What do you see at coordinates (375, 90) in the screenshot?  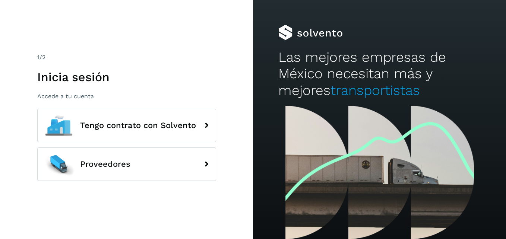 I see `span: transportistas` at bounding box center [375, 90].